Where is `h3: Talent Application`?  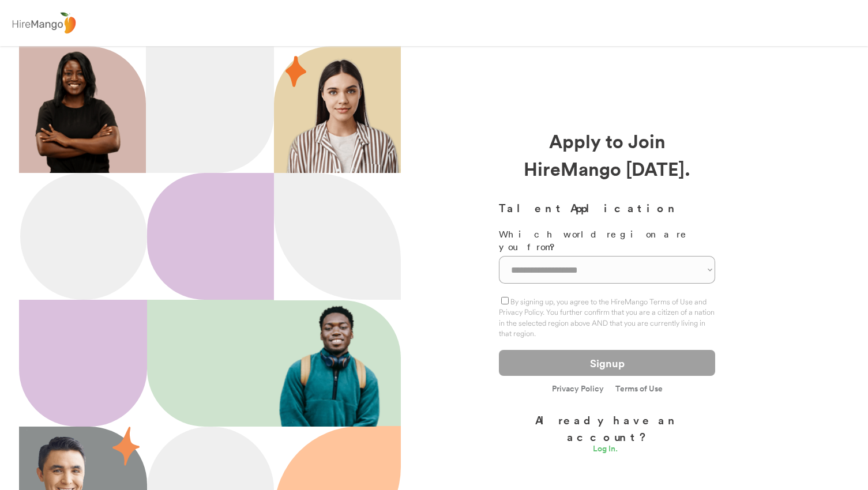
h3: Talent Application is located at coordinates (607, 208).